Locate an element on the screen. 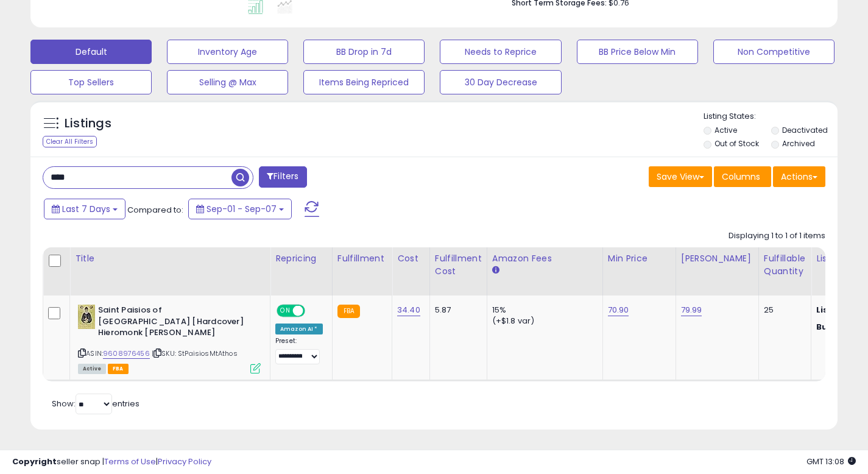 Image resolution: width=868 pixels, height=474 pixels. span: Last 7 Days is located at coordinates (86, 209).